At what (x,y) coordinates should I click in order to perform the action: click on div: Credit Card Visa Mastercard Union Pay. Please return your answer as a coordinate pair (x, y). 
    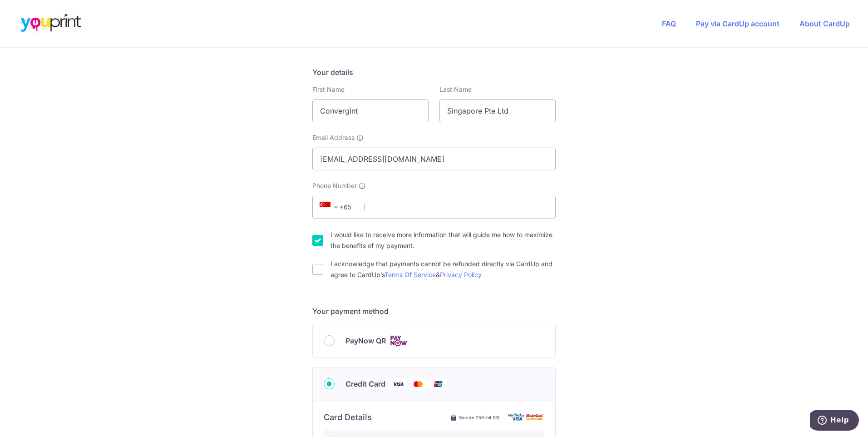
    Looking at the image, I should click on (434, 384).